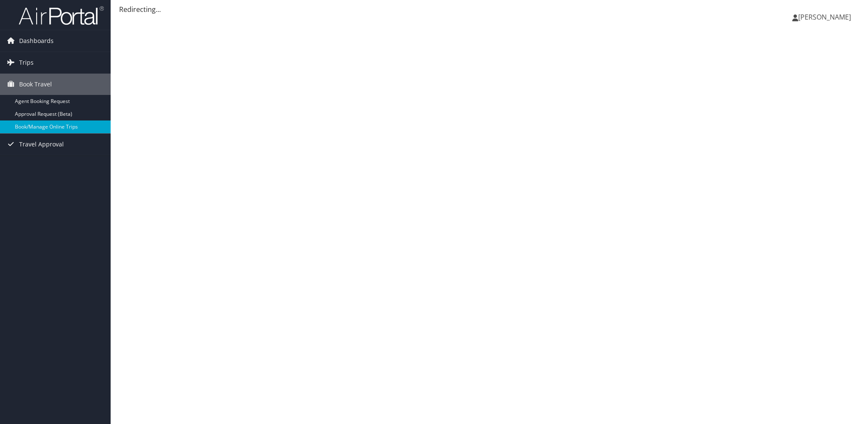 The width and height of the screenshot is (868, 424). I want to click on img: airportal-logo.png, so click(61, 16).